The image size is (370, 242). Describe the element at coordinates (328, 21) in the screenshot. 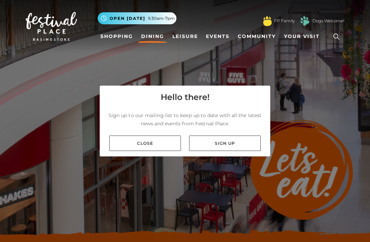

I see `a: Dogs Welcome!` at that location.